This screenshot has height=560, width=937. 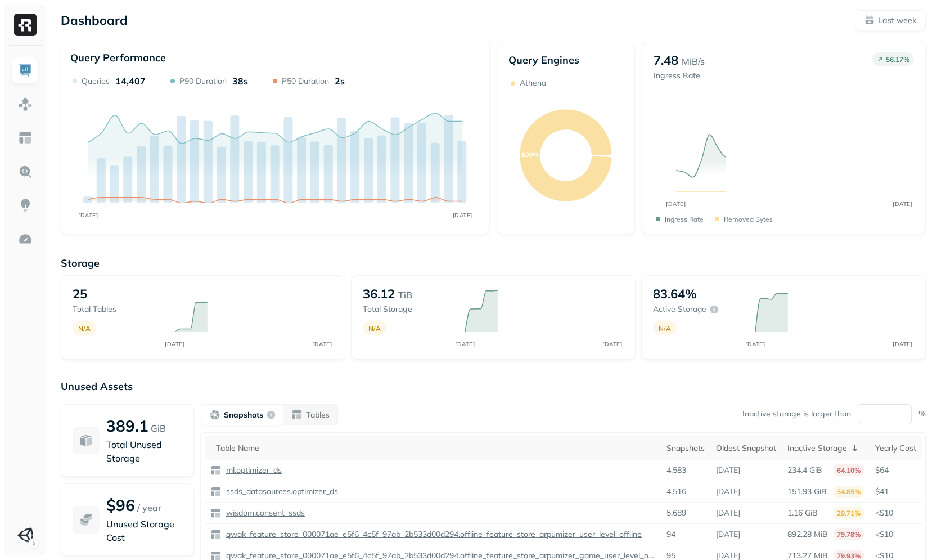 I want to click on p: Active storage, so click(x=679, y=309).